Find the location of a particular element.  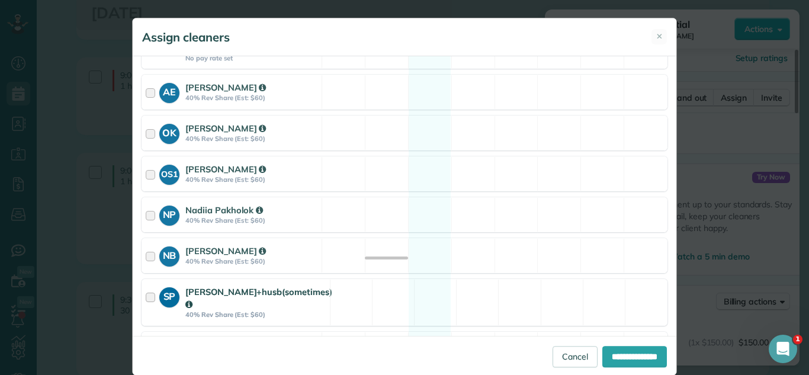

h5: Assign cleaners is located at coordinates (186, 37).